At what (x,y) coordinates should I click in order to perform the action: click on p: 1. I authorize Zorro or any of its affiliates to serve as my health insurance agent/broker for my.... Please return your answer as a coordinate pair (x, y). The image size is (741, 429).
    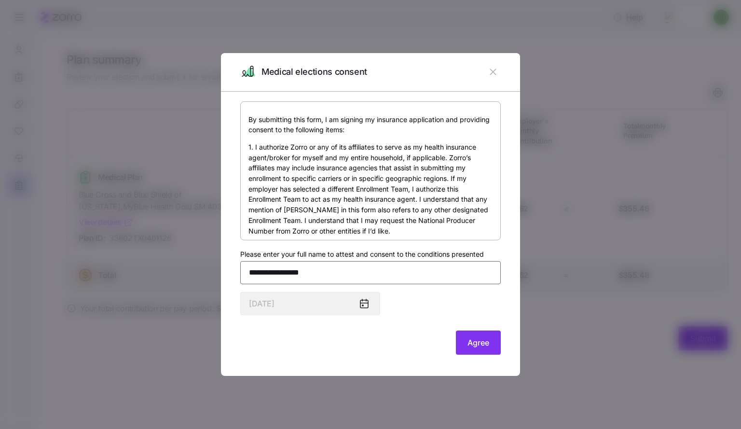
    Looking at the image, I should click on (370, 189).